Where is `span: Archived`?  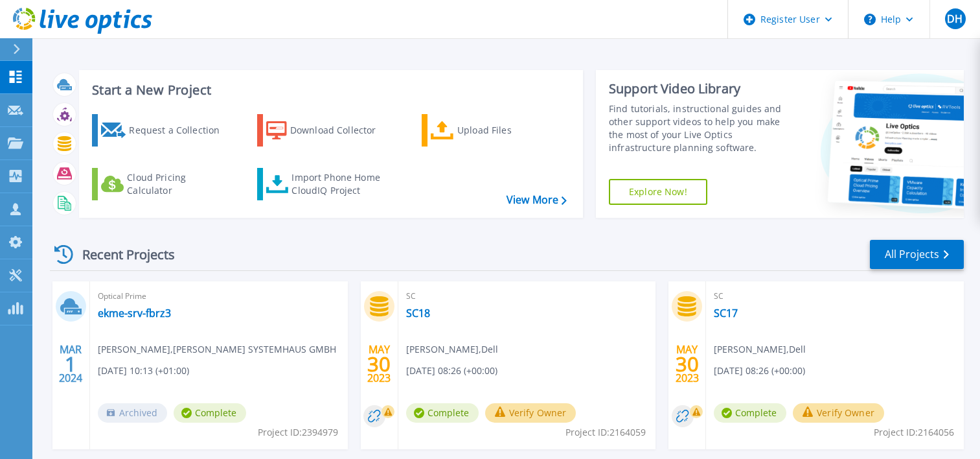 span: Archived is located at coordinates (132, 413).